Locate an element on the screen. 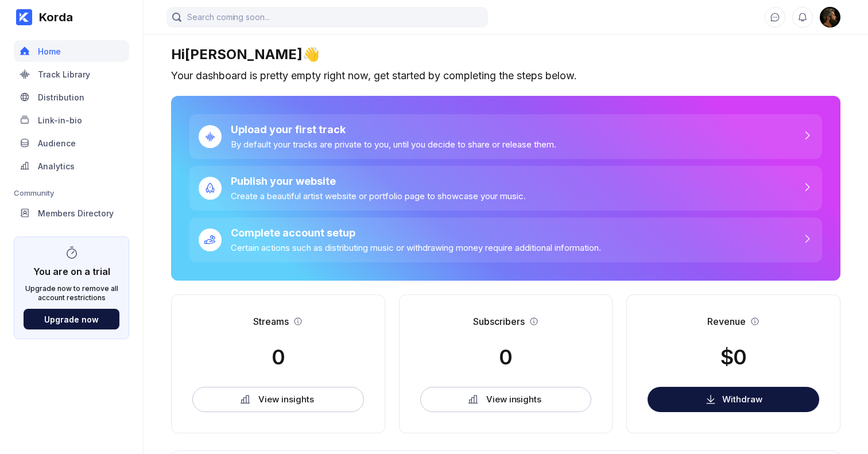  a: Members Directory is located at coordinates (71, 213).